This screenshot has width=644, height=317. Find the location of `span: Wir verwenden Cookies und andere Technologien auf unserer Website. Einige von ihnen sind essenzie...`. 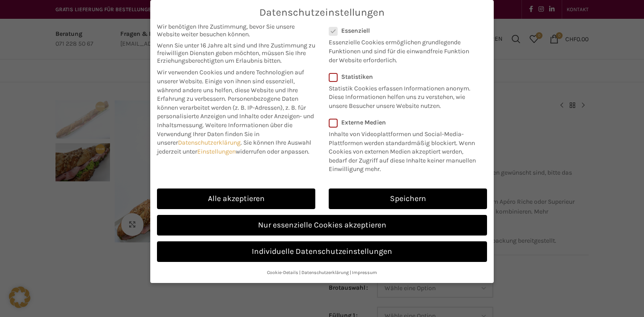

span: Wir verwenden Cookies und andere Technologien auf unserer Website. Einige von ihnen sind essenzie... is located at coordinates (230, 85).